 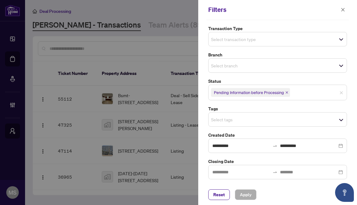 What do you see at coordinates (277, 135) in the screenshot?
I see `label: Created Date` at bounding box center [277, 135].